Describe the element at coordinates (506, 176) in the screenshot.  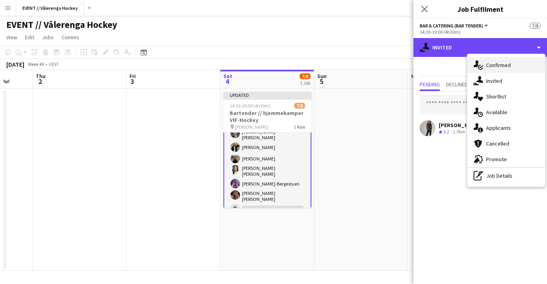
I see `div: Job Details` at that location.